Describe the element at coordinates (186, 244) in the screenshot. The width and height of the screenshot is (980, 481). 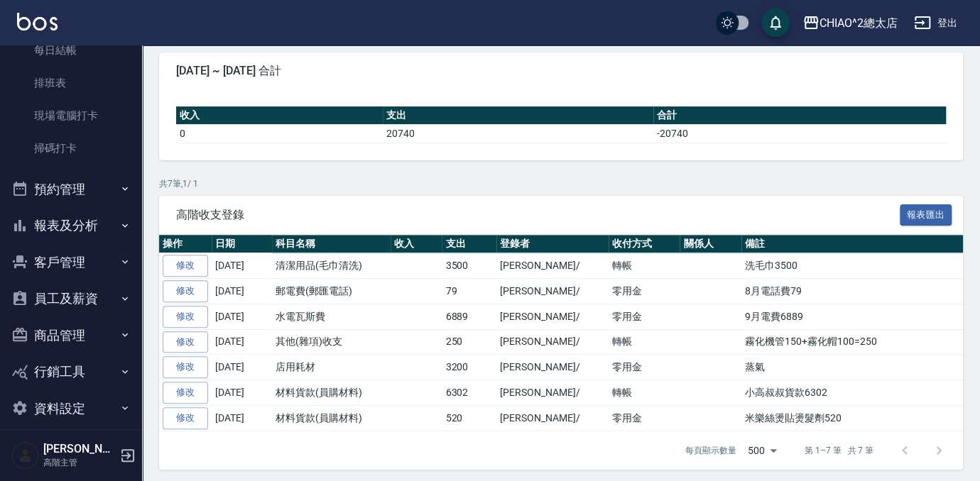
I see `th: 操作` at that location.